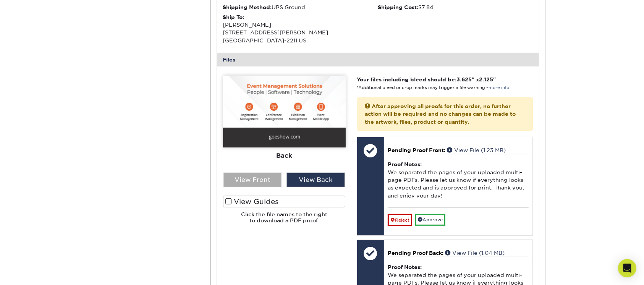 This screenshot has width=644, height=285. I want to click on strong: Shipping Method:, so click(247, 7).